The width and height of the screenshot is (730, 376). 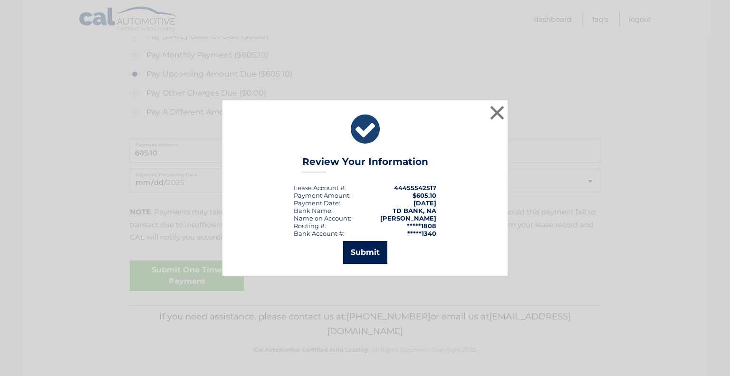 I want to click on div: Payment Amount:, so click(x=322, y=195).